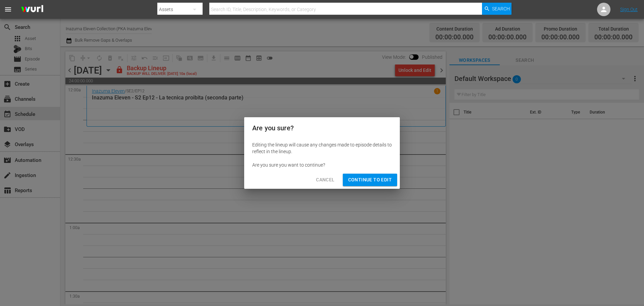 The height and width of the screenshot is (306, 644). I want to click on img: ans4CAIJ8jUAAAAAAAAAAAAAAAAAAAAAAAAgQb4GAAAAAAAAAAAAAAAAAAAAAAAAJMjXAAAAAAAAAAAAAAAAAAAAAAAAgAT5G..., so click(32, 9).